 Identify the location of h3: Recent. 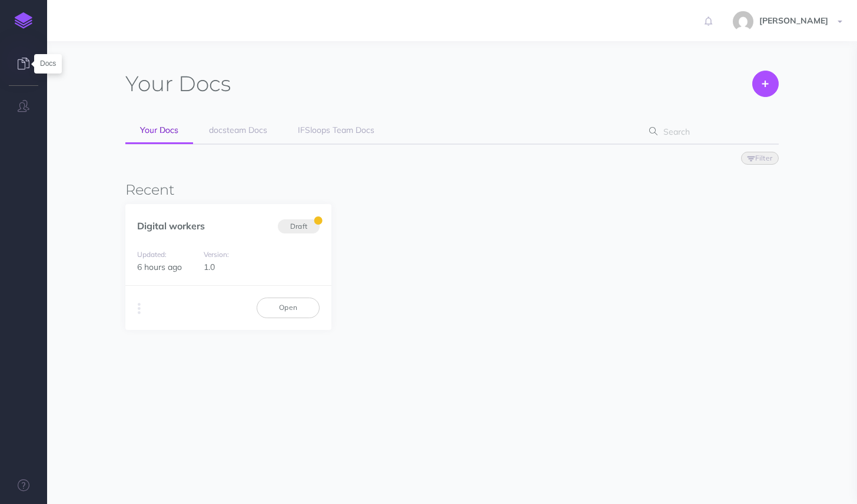
(452, 190).